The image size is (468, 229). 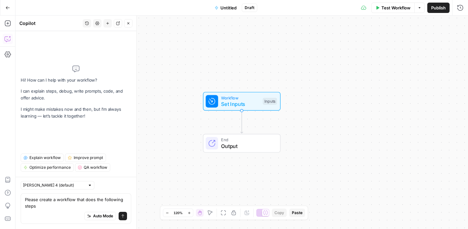 What do you see at coordinates (396, 8) in the screenshot?
I see `span: Test Workflow` at bounding box center [396, 8].